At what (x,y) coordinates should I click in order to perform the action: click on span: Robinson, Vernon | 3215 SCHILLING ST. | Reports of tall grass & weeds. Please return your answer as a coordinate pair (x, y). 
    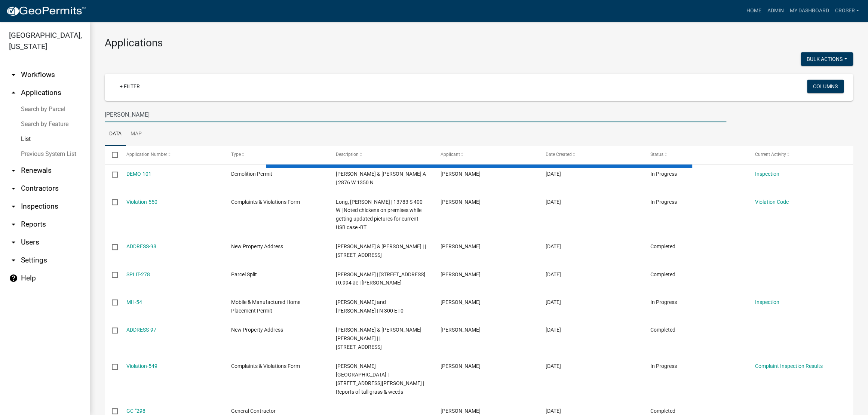
    Looking at the image, I should click on (380, 378).